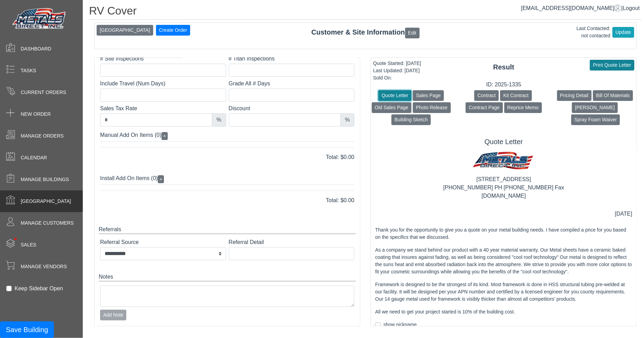 This screenshot has height=338, width=644. What do you see at coordinates (503, 311) in the screenshot?
I see `p: All we need to get your project started is 10% of the building cost.` at bounding box center [503, 311].